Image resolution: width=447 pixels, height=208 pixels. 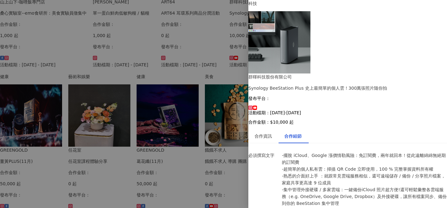 I want to click on p: 合作金額： $10,000 起, so click(x=348, y=122).